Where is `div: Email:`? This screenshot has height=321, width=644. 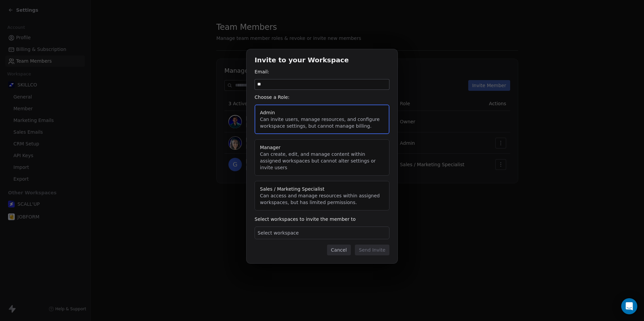
div: Email: is located at coordinates (322, 72).